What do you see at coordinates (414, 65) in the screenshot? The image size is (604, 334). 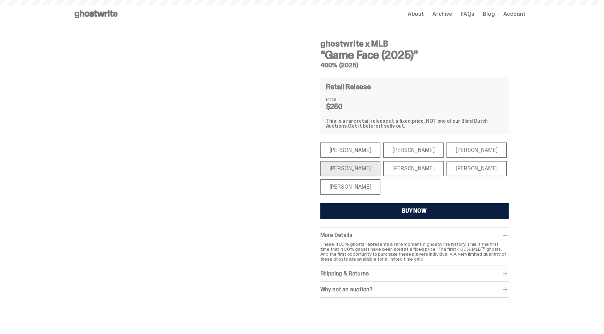 I see `h5: 400% (2025)` at bounding box center [414, 65].